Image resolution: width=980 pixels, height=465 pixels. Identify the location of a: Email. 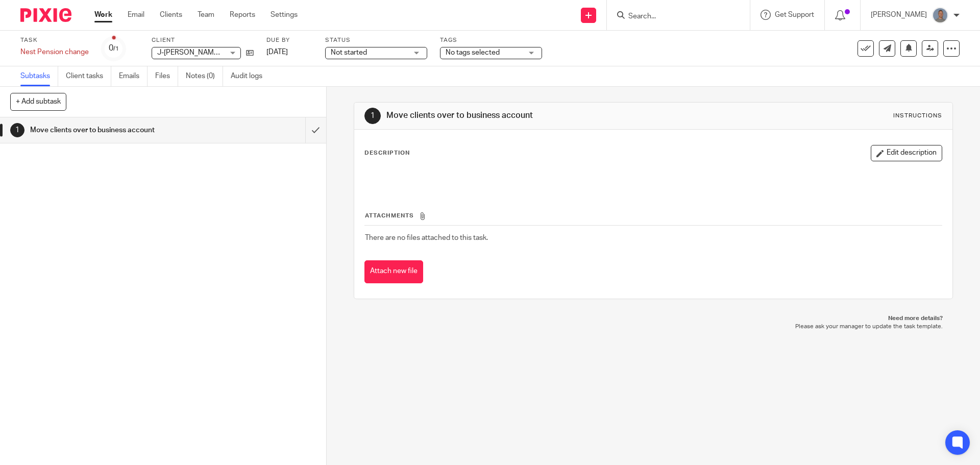
(136, 15).